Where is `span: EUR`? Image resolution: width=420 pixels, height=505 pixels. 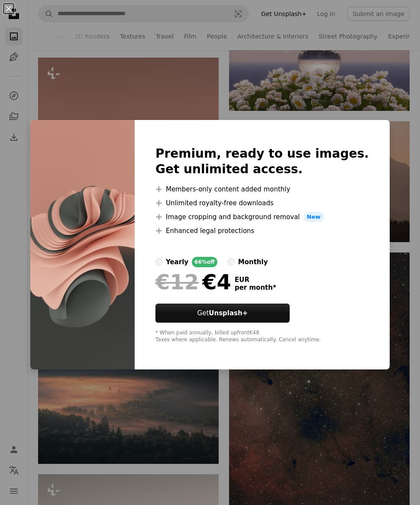 span: EUR is located at coordinates (256, 280).